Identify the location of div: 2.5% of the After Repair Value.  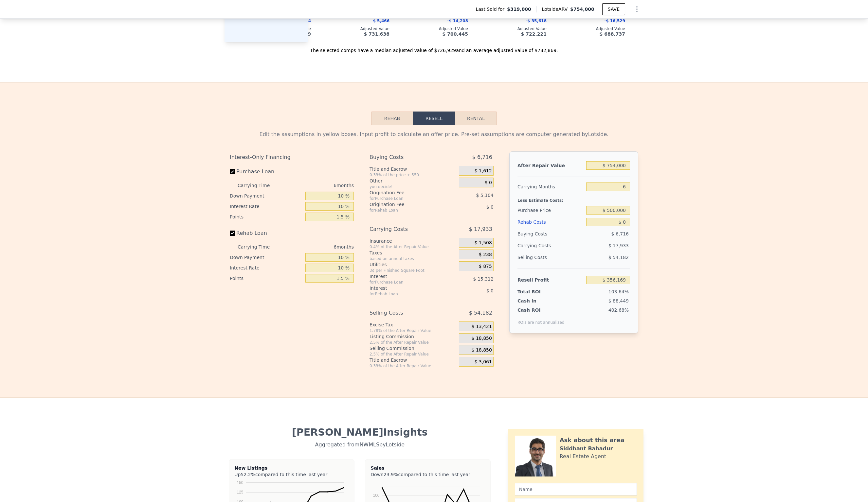
(413, 343).